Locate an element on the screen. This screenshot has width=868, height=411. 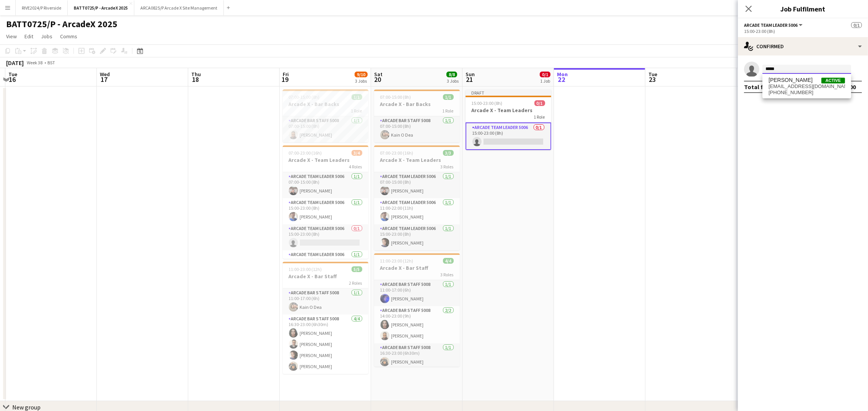
span: Sun is located at coordinates (471, 74).